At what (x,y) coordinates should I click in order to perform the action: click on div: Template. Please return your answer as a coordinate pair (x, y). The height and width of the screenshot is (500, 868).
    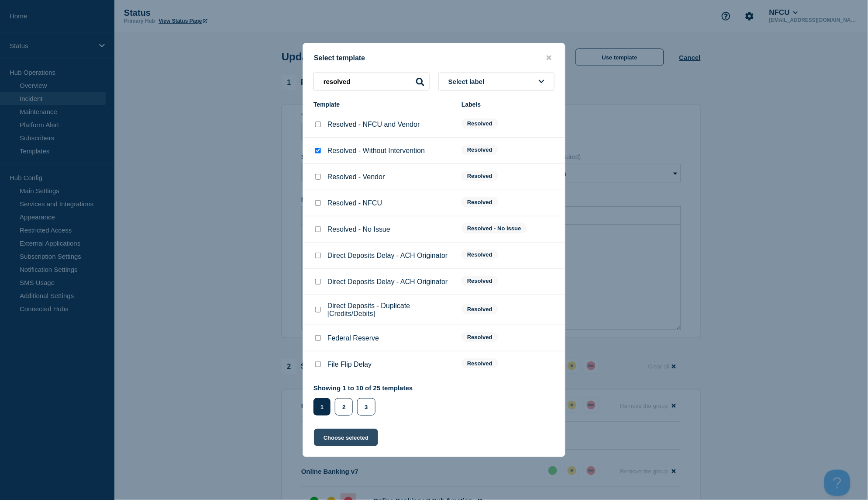
    Looking at the image, I should click on (383, 105).